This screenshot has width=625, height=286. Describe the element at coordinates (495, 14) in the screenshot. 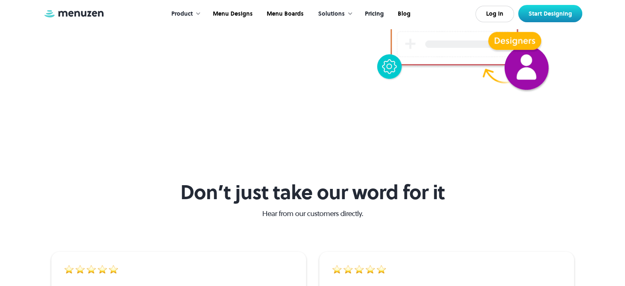

I see `a: Log In` at that location.